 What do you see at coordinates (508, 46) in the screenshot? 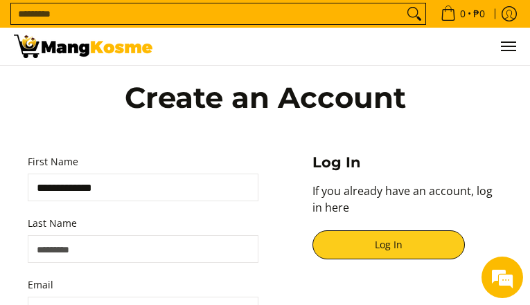
I see `button: Menu` at bounding box center [508, 46].